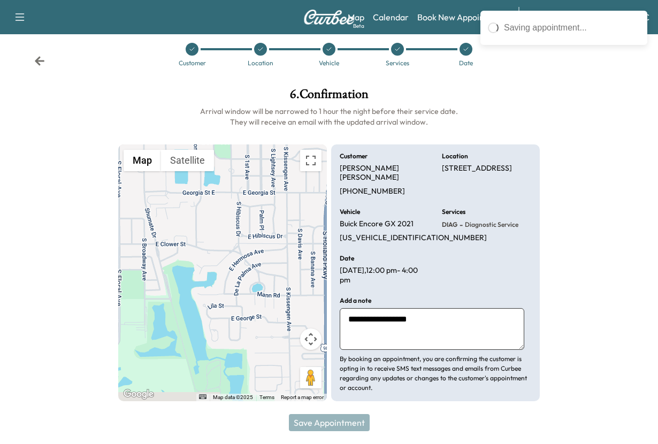 The height and width of the screenshot is (444, 658). Describe the element at coordinates (329, 17) in the screenshot. I see `img: Curbee Logo` at that location.